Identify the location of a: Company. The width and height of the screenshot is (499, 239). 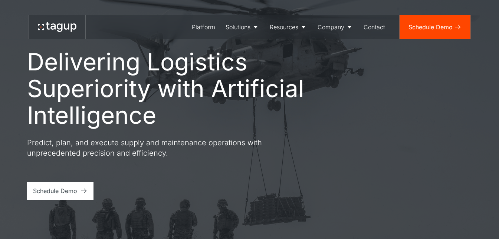
(335, 27).